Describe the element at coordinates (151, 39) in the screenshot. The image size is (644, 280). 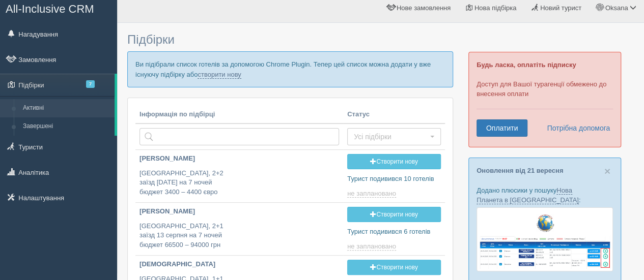
I see `span: Підбірки` at that location.